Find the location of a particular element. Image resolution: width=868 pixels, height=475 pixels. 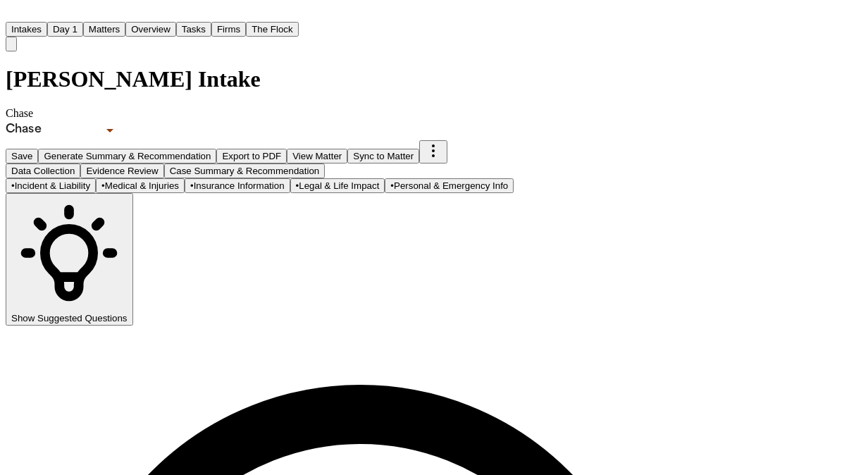

button: Generate Summary & Recommendation is located at coordinates (126, 156).